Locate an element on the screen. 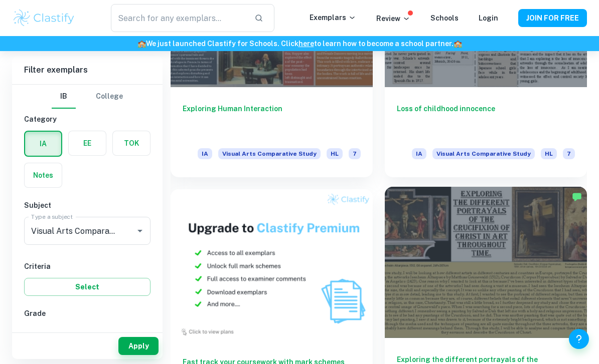 Image resolution: width=599 pixels, height=364 pixels. button: Help and Feedback is located at coordinates (579, 339).